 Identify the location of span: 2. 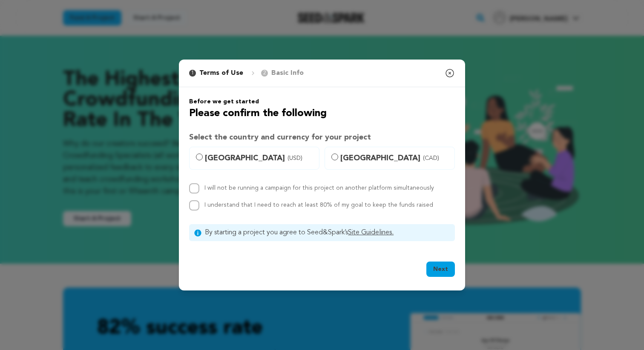
(265, 73).